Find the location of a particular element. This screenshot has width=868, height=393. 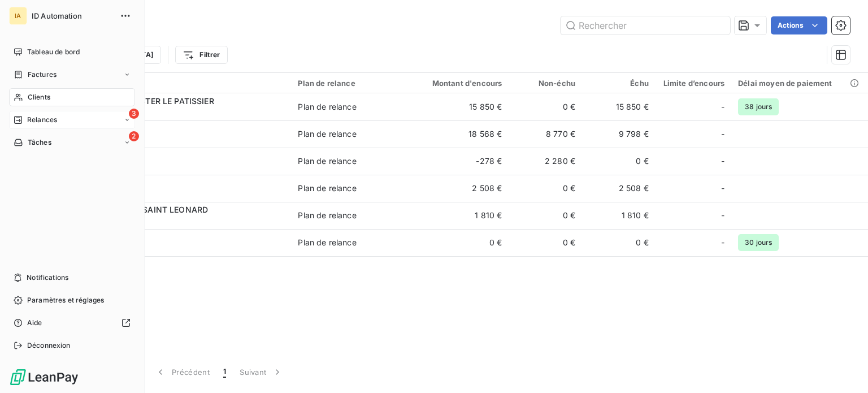

span: C013297 is located at coordinates (181, 167).